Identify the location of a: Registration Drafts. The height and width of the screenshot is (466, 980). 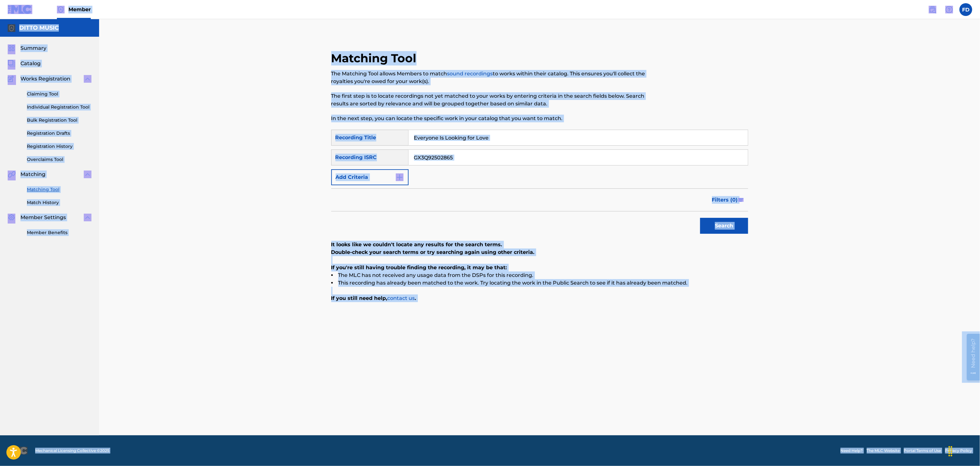
(59, 133).